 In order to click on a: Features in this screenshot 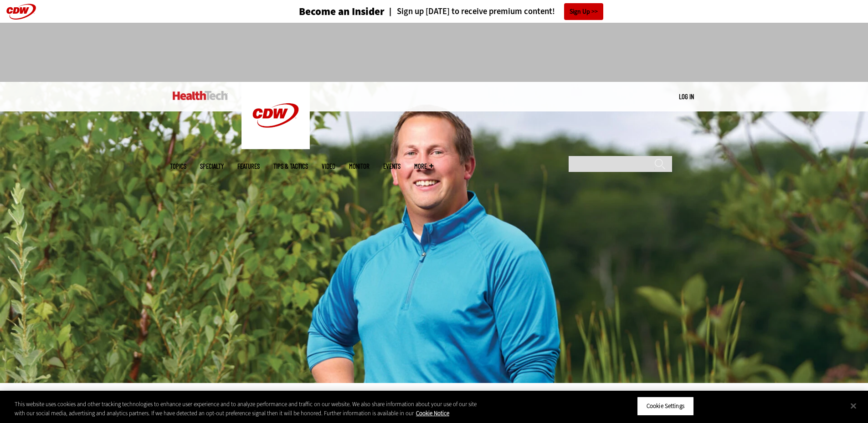, I will do `click(248, 166)`.